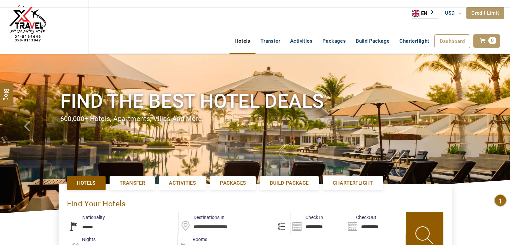 The width and height of the screenshot is (510, 245). I want to click on span: 0, so click(492, 40).